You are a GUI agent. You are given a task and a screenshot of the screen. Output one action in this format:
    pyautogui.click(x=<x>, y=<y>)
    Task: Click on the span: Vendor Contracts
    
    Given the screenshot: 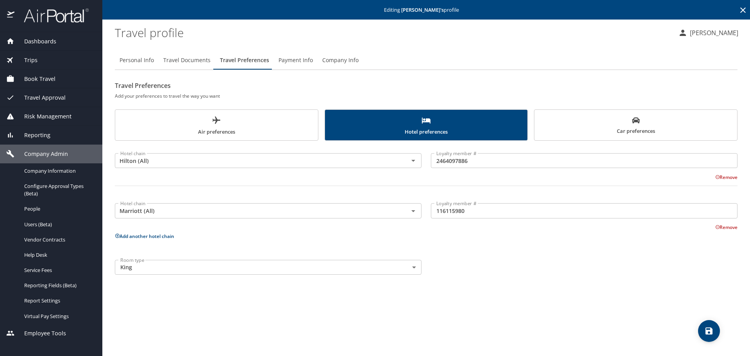 What is the action you would take?
    pyautogui.click(x=59, y=239)
    